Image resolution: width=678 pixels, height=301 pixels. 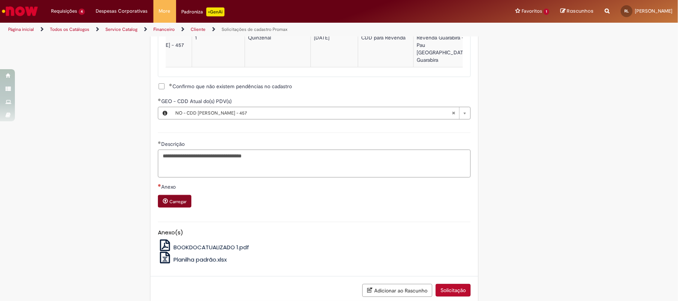 I want to click on ul: Trilhas de página, so click(x=226, y=29).